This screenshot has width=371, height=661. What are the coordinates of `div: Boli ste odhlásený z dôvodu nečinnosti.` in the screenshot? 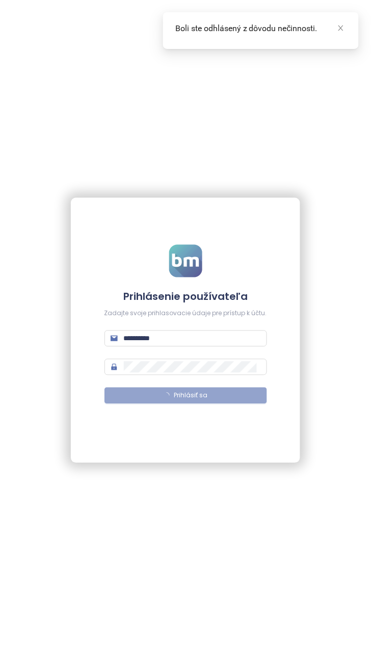 It's located at (261, 29).